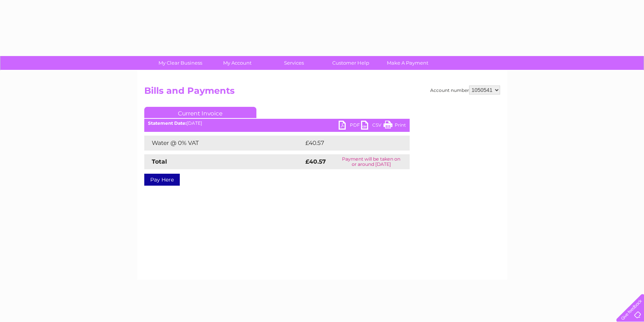 The height and width of the screenshot is (322, 644). What do you see at coordinates (237, 63) in the screenshot?
I see `a: My Account` at bounding box center [237, 63].